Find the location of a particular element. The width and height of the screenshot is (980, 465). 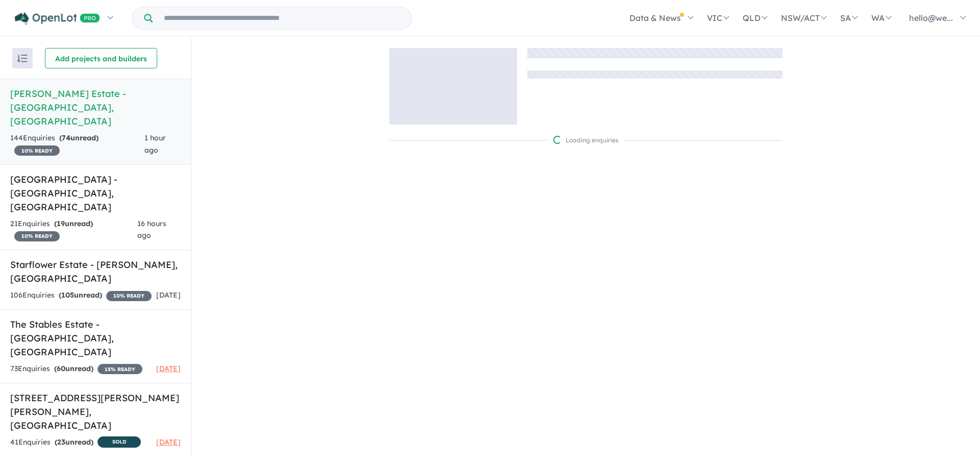

input: Try estate name, suburb, builder or developer is located at coordinates (282, 18).